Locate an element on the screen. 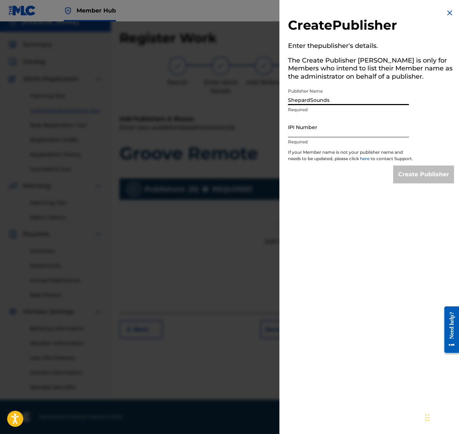 Image resolution: width=459 pixels, height=434 pixels. p: If your Member name is not your publisher name and needs to be updated, please click to contact S... is located at coordinates (351, 157).